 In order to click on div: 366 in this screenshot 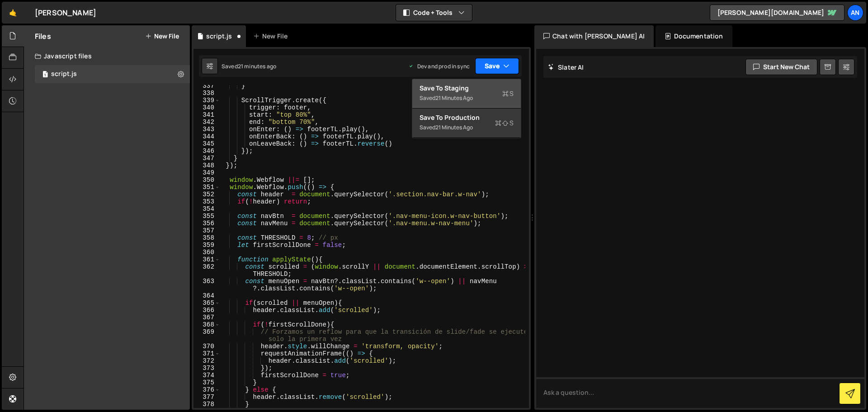, I will do `click(206, 310)`.